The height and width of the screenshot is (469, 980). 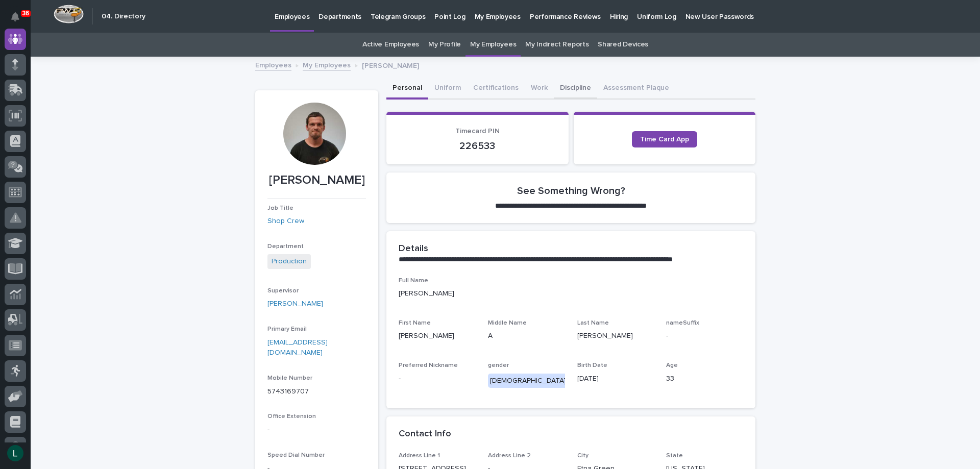 I want to click on button: Work, so click(x=539, y=89).